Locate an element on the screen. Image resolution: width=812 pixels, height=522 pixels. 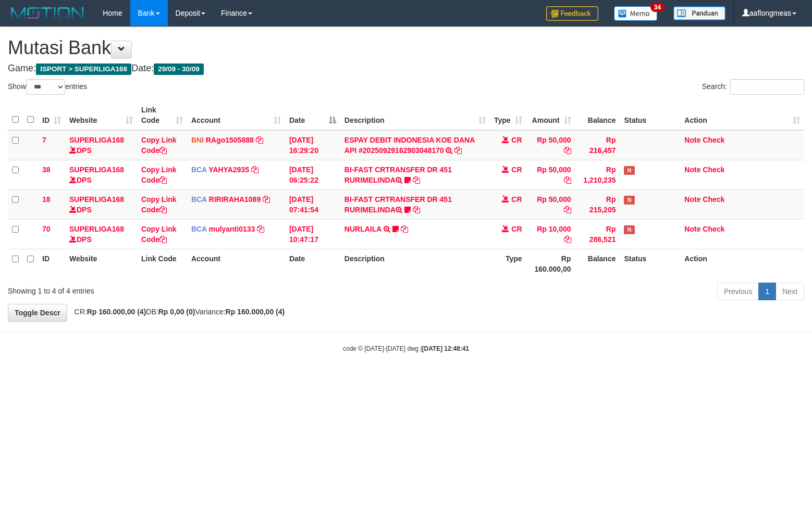
a: YAHYA2935 is located at coordinates (228, 170).